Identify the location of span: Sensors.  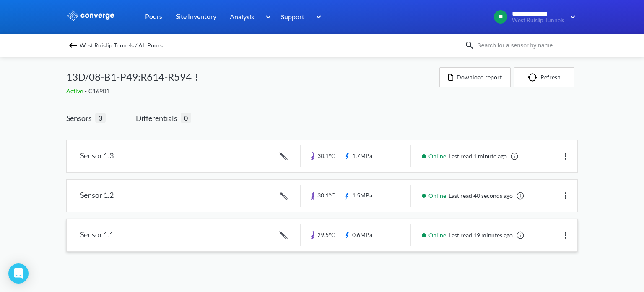
(80, 118).